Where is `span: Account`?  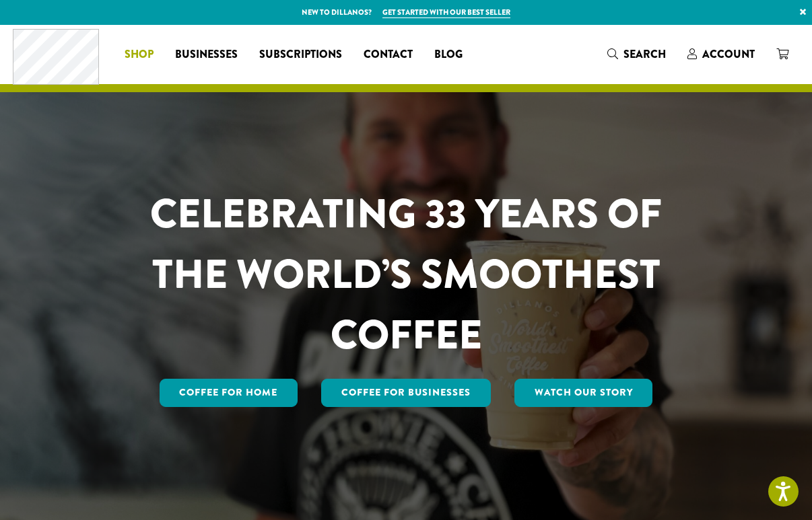 span: Account is located at coordinates (729, 54).